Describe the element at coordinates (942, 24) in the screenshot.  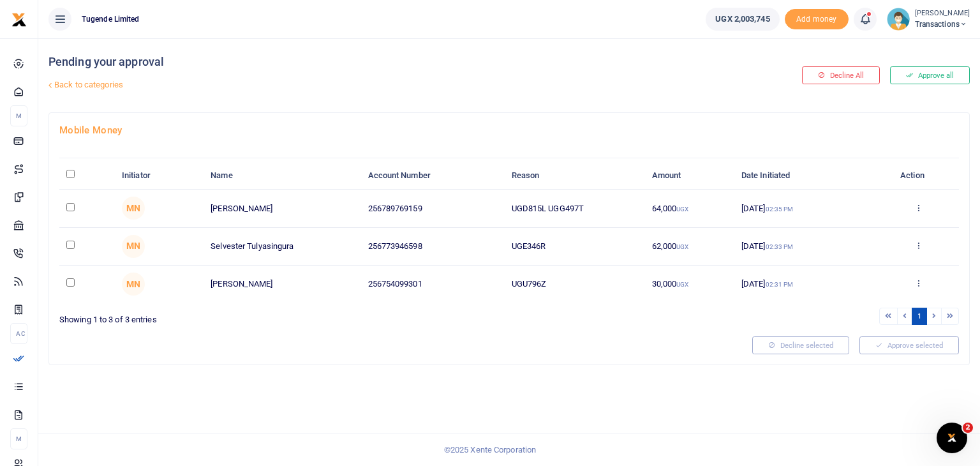
I see `span: Transactions` at that location.